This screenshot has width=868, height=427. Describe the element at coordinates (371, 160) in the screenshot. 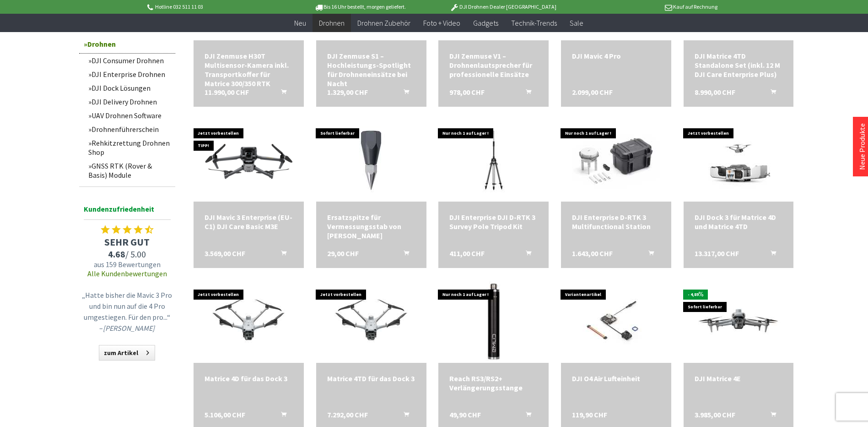

I see `img: Ersatzspitze für Vermessungsstab von Emlid` at that location.